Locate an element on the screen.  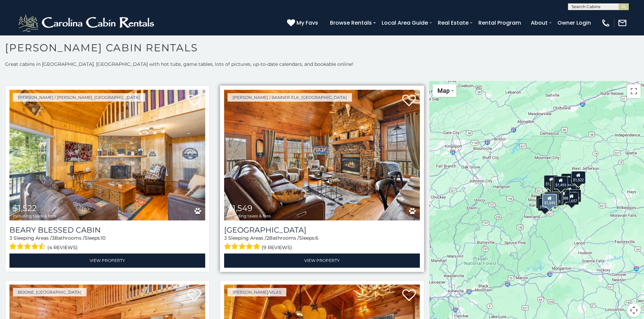
a: About is located at coordinates (539, 23).